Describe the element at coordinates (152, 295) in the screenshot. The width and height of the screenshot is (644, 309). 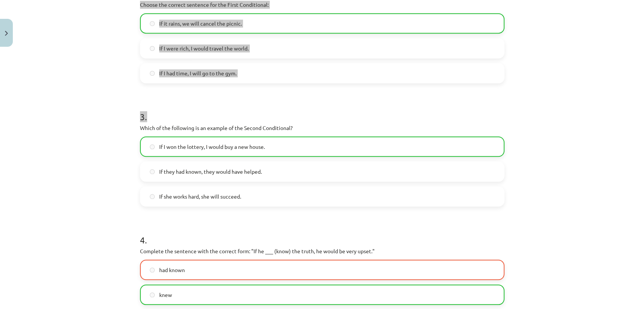
I see `input: knew` at that location.